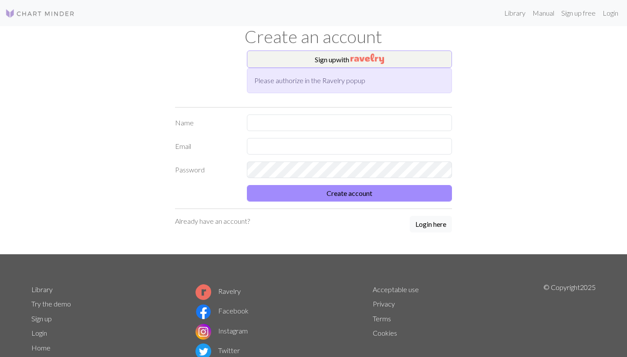 Image resolution: width=627 pixels, height=357 pixels. Describe the element at coordinates (430, 225) in the screenshot. I see `a: Login here` at that location.